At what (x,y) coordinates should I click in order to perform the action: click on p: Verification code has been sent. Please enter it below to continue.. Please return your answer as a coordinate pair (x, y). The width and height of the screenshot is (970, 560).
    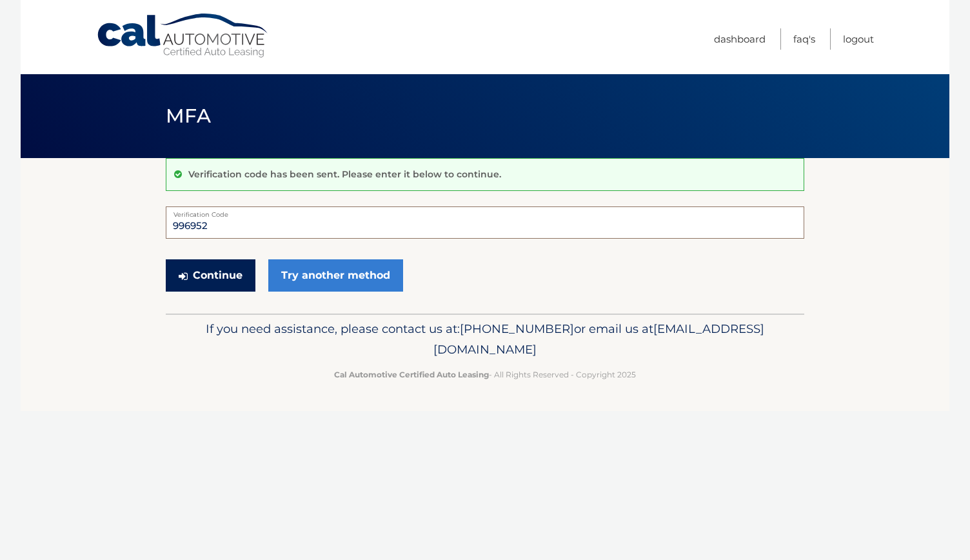
    Looking at the image, I should click on (345, 174).